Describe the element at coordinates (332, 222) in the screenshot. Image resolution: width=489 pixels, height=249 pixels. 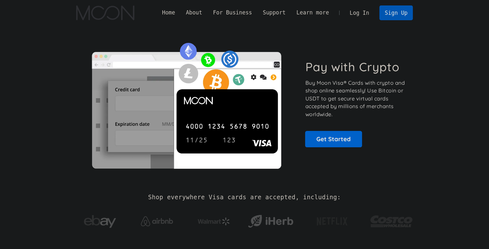
I see `img: Netflix` at that location.